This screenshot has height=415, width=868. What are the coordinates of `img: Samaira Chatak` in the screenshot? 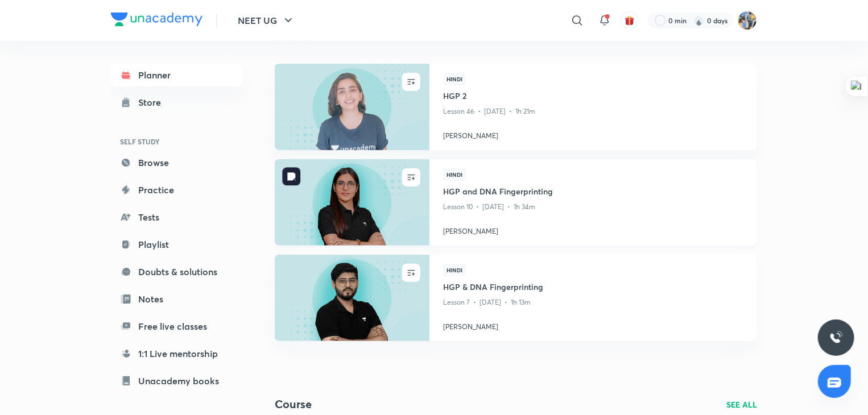 It's located at (747, 20).